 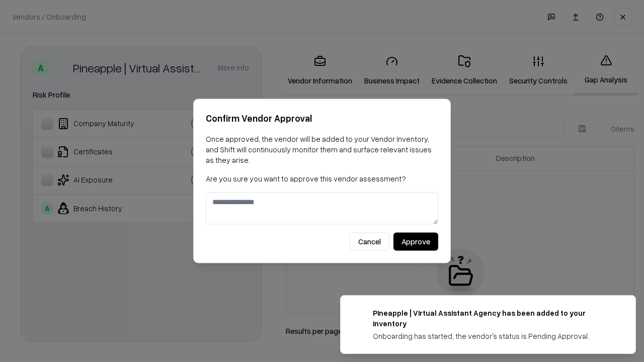 I want to click on h2: Confirm Vendor Approval, so click(x=322, y=118).